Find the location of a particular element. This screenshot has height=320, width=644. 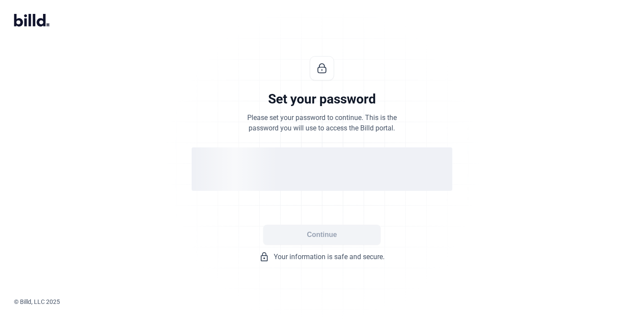

div: Set your password is located at coordinates (322, 99).